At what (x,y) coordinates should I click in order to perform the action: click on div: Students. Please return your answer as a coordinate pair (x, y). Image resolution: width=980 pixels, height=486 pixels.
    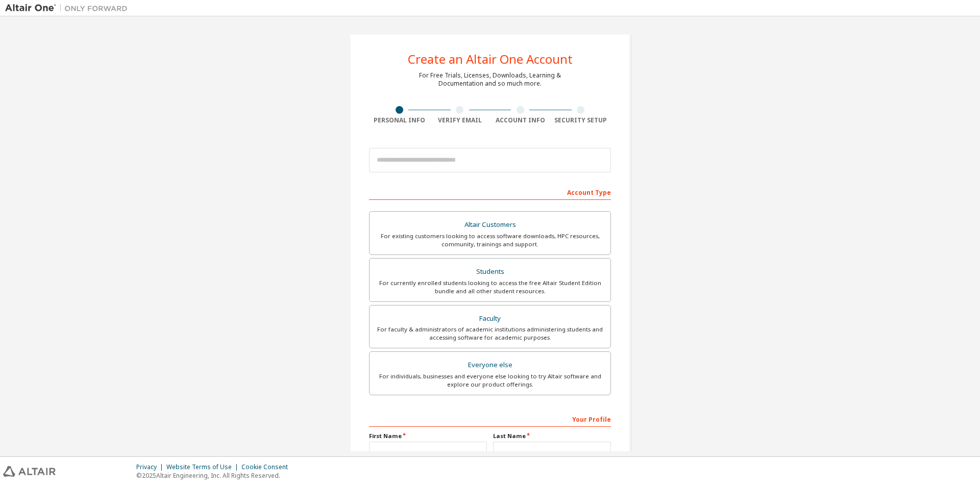
    Looking at the image, I should click on (490, 272).